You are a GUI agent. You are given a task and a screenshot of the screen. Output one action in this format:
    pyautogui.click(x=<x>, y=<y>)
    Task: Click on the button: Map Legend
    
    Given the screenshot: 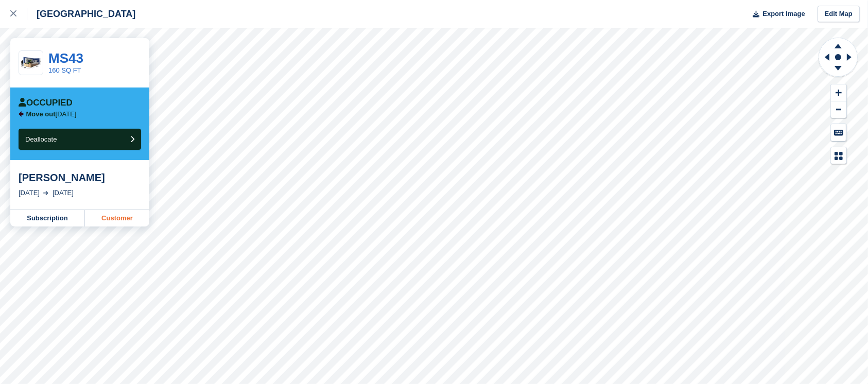 What is the action you would take?
    pyautogui.click(x=838, y=156)
    